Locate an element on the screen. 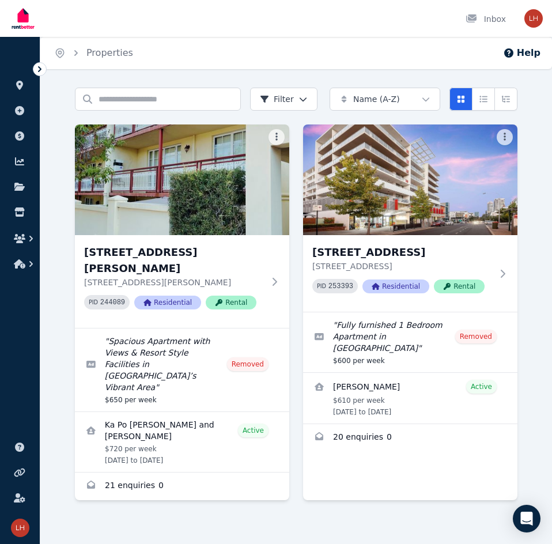  button: Compact list view is located at coordinates (484, 99).